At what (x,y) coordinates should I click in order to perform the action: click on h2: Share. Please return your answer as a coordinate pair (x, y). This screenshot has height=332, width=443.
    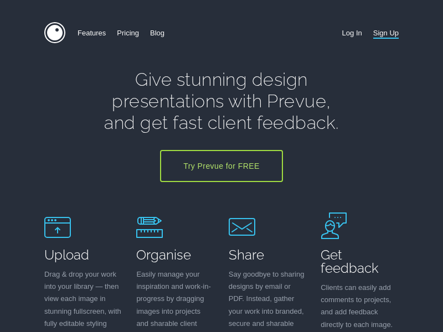
    Looking at the image, I should click on (267, 228).